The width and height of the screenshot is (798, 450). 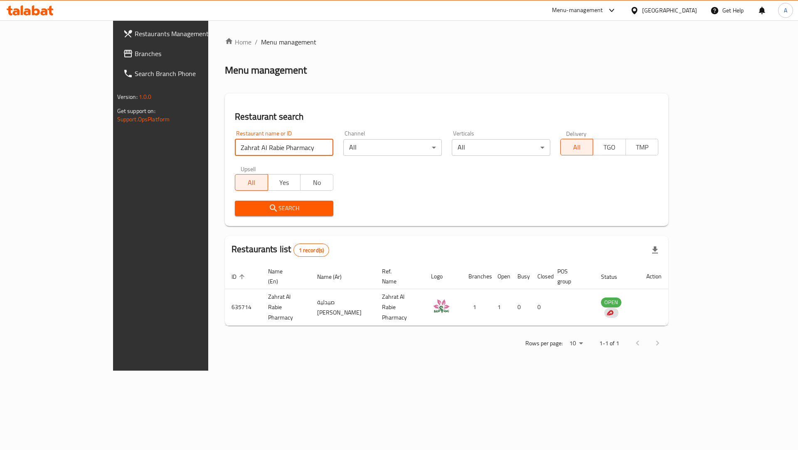 I want to click on img: Zahrat Al Rabie Pharmacy, so click(x=441, y=306).